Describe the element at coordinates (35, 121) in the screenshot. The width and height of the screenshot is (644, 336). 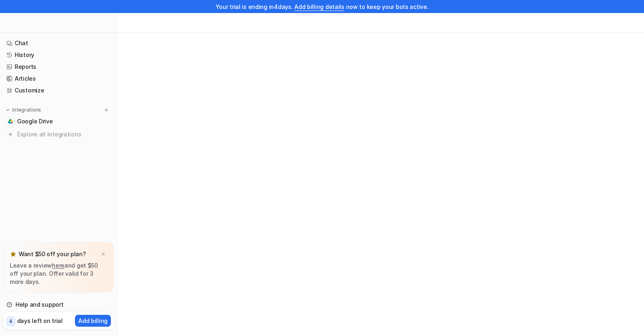
I see `span: Google Drive` at that location.